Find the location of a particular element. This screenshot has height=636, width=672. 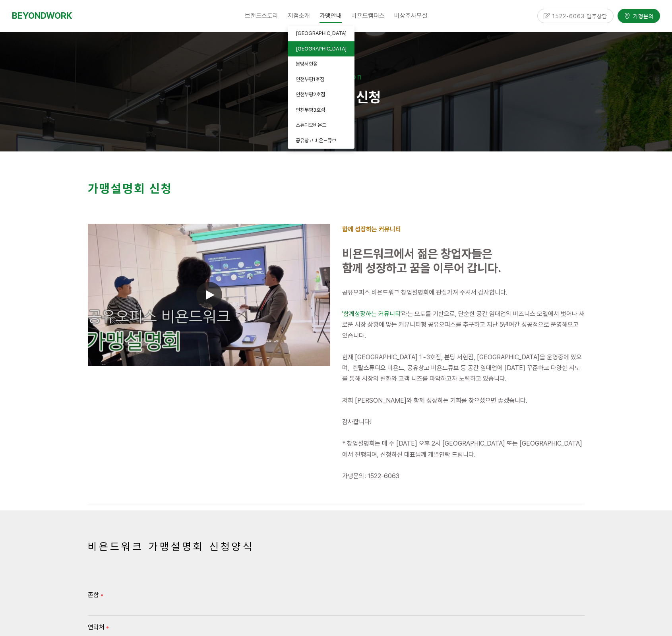

a: 가맹안내 is located at coordinates (331, 16).